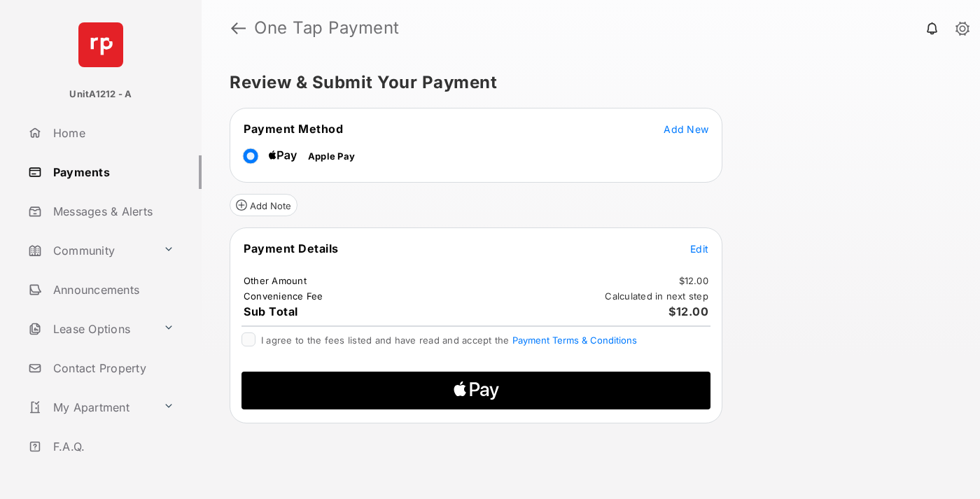 This screenshot has height=499, width=980. What do you see at coordinates (284, 296) in the screenshot?
I see `td: Convenience Fee` at bounding box center [284, 296].